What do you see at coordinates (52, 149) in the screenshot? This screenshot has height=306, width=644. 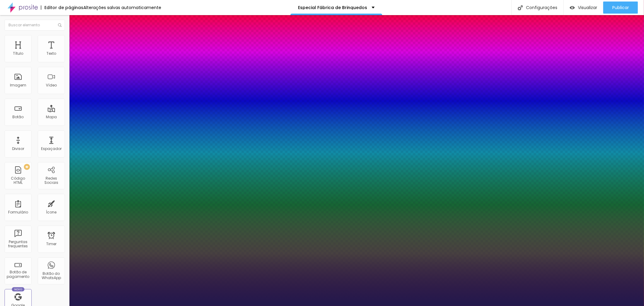 I see `div: Espaçador` at bounding box center [52, 149].